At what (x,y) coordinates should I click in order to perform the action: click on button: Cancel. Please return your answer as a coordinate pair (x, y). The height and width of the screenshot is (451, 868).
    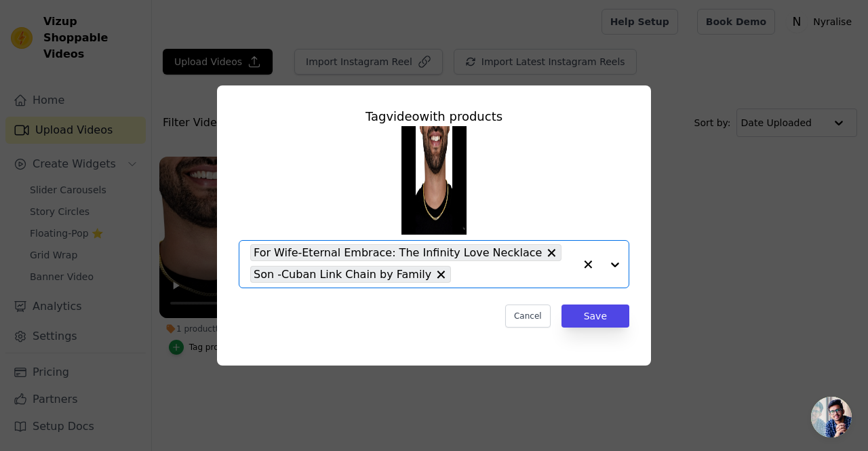
    Looking at the image, I should click on (528, 316).